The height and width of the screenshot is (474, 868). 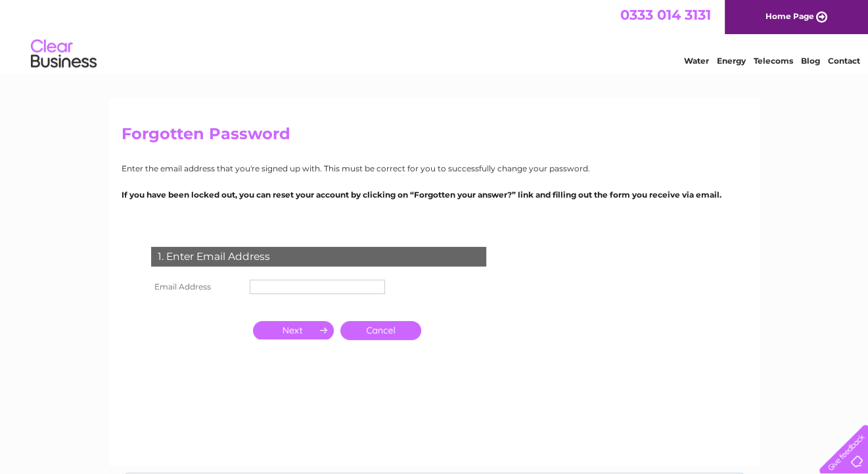 What do you see at coordinates (810, 60) in the screenshot?
I see `a: Blog` at bounding box center [810, 60].